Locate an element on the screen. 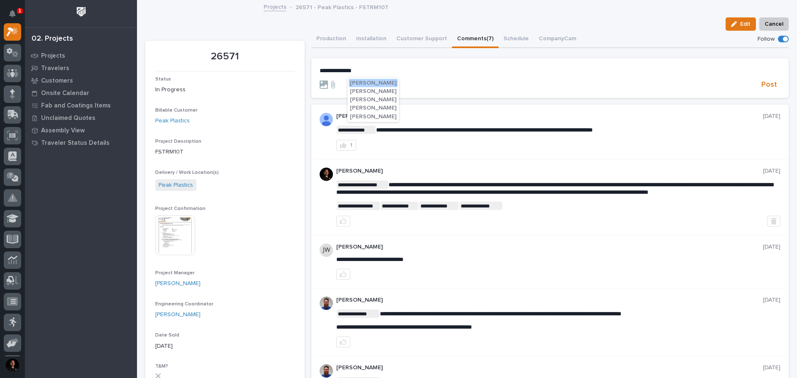 The height and width of the screenshot is (378, 797). a: Assembly View is located at coordinates (81, 130).